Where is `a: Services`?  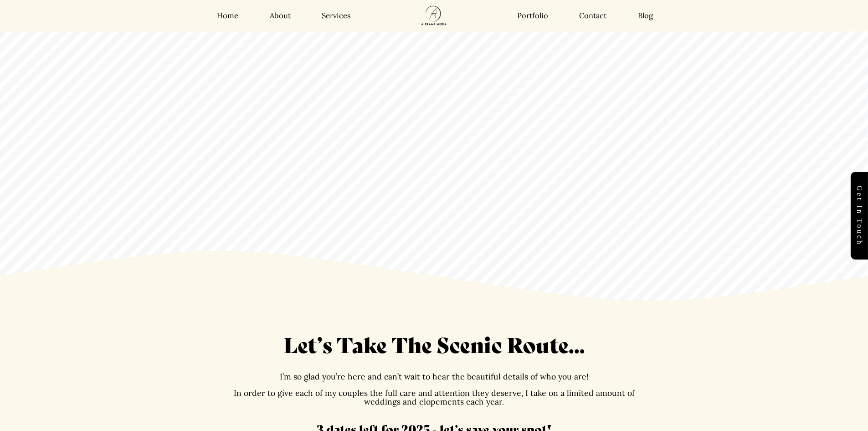 a: Services is located at coordinates (336, 16).